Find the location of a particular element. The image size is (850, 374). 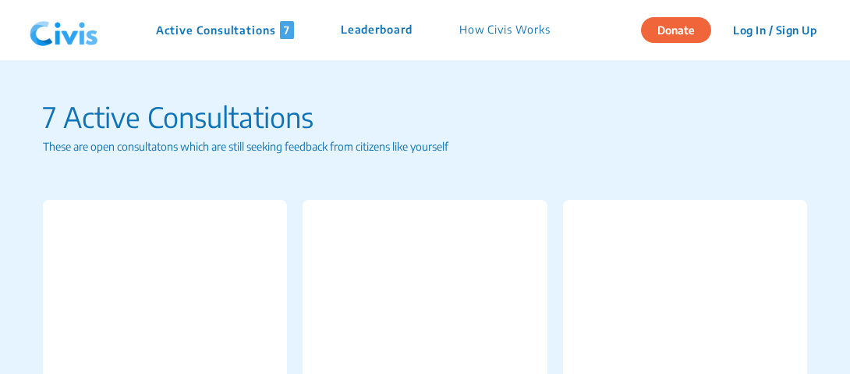

p: How Civis Works is located at coordinates (505, 30).